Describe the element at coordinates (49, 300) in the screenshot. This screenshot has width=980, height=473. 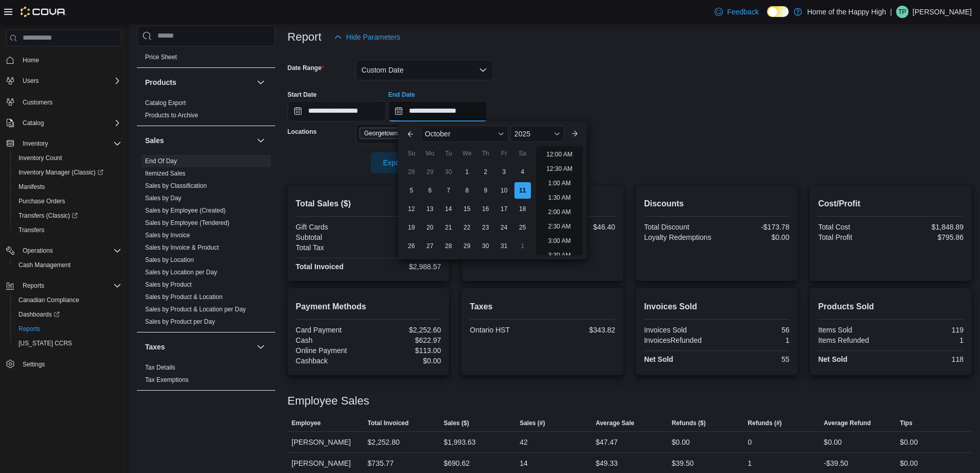
I see `span: Canadian Compliance` at that location.